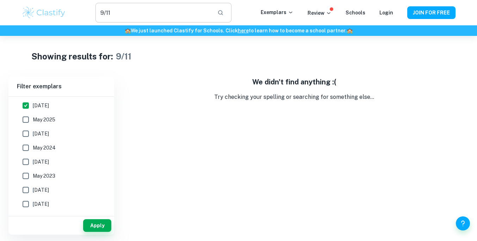 This screenshot has width=477, height=241. What do you see at coordinates (431, 13) in the screenshot?
I see `a: JOIN FOR FREE` at bounding box center [431, 13].